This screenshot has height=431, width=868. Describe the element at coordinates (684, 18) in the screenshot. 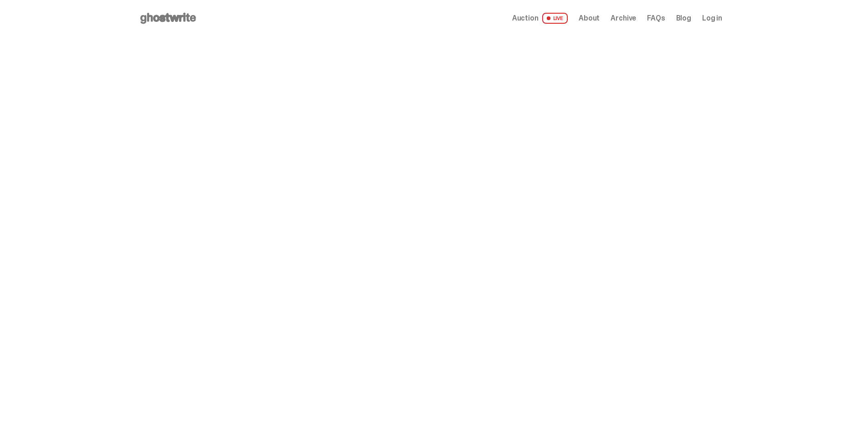

I see `a: Blog` at that location.